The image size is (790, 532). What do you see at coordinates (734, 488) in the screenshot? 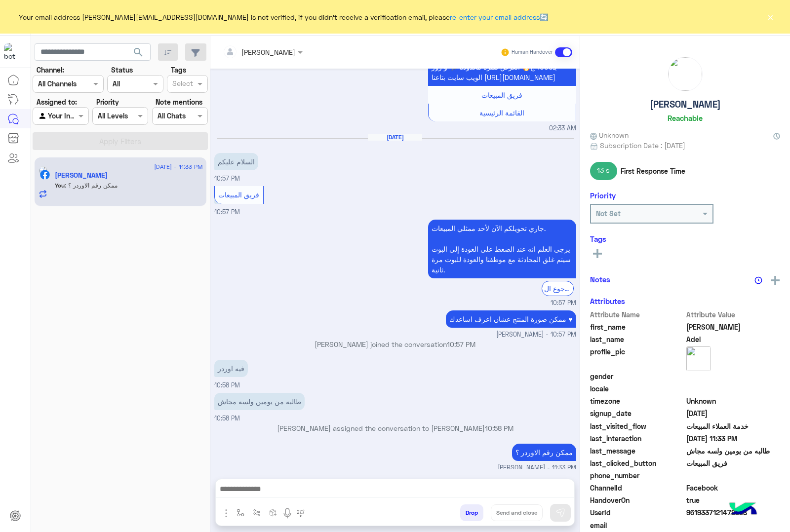
I see `span: 0` at bounding box center [734, 488].